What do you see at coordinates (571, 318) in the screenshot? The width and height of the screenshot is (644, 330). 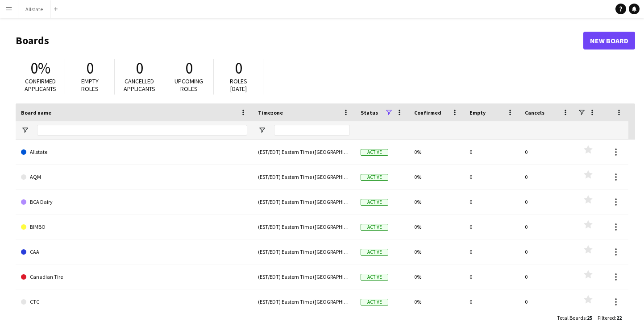 I see `span: Total Boards` at bounding box center [571, 318].